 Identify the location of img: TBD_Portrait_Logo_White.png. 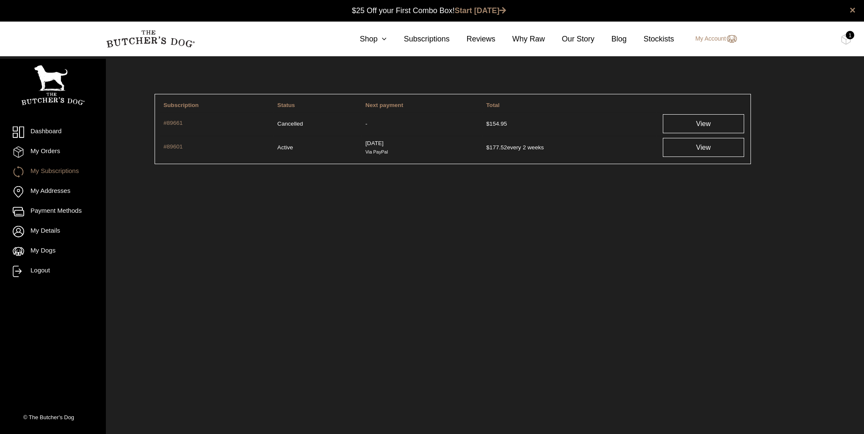
(53, 85).